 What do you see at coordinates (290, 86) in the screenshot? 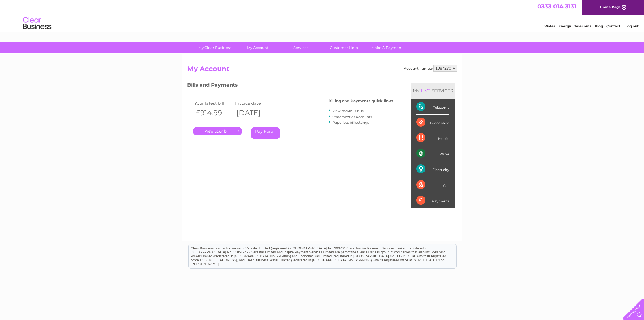
I see `h3: Bills and Payments` at bounding box center [290, 86].